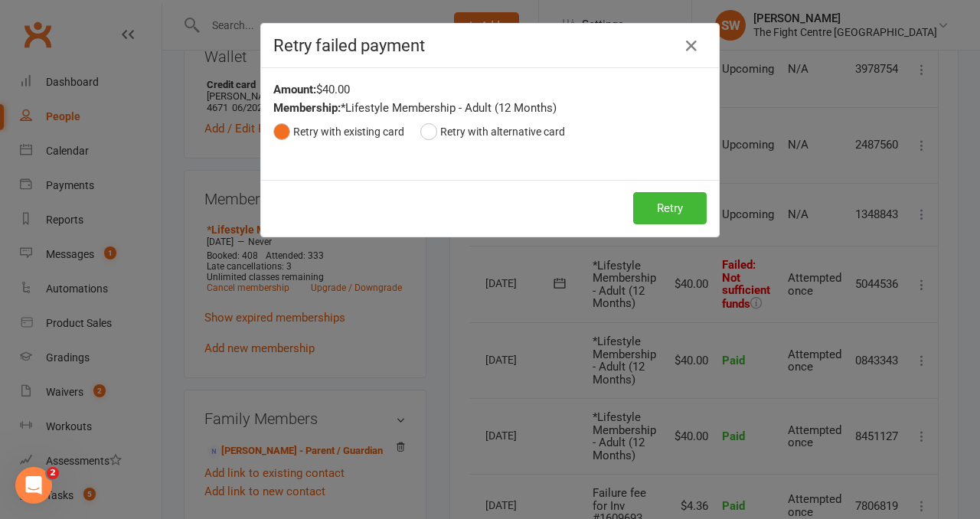 The height and width of the screenshot is (519, 980). Describe the element at coordinates (338, 131) in the screenshot. I see `button: Retry with existing card` at that location.